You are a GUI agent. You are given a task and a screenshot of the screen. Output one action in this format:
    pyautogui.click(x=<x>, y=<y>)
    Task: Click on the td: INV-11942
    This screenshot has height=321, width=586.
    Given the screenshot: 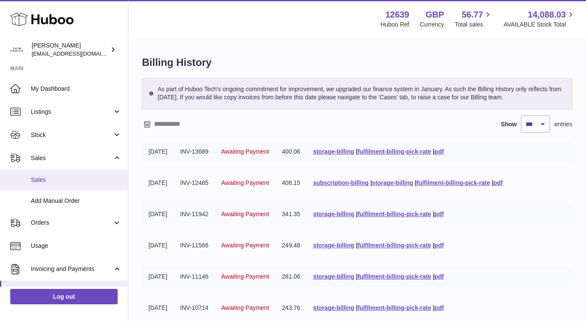 What is the action you would take?
    pyautogui.click(x=194, y=214)
    